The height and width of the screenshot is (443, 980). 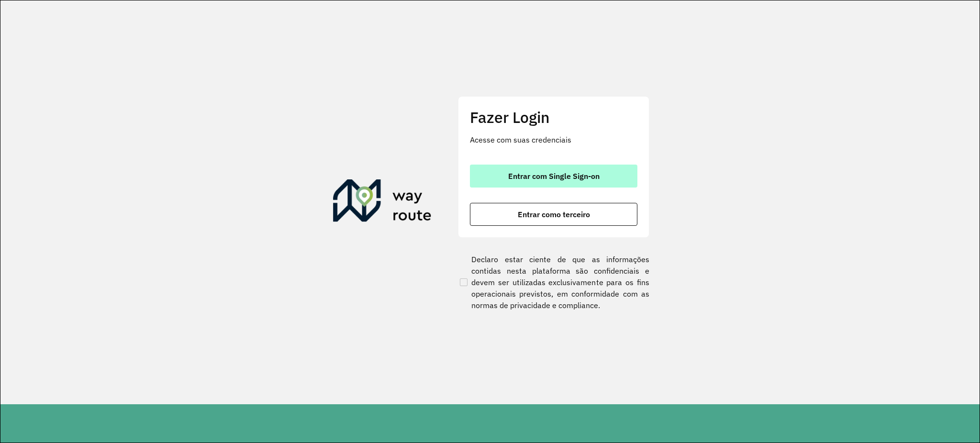 What do you see at coordinates (554, 140) in the screenshot?
I see `p: Acesse com suas credenciais` at bounding box center [554, 140].